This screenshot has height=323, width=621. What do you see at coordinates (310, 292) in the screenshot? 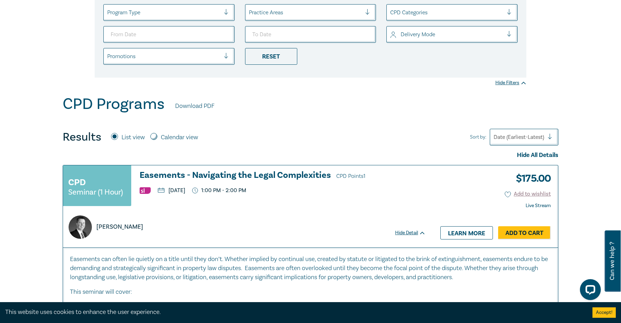
I see `p: This seminar will cover:` at bounding box center [310, 292].